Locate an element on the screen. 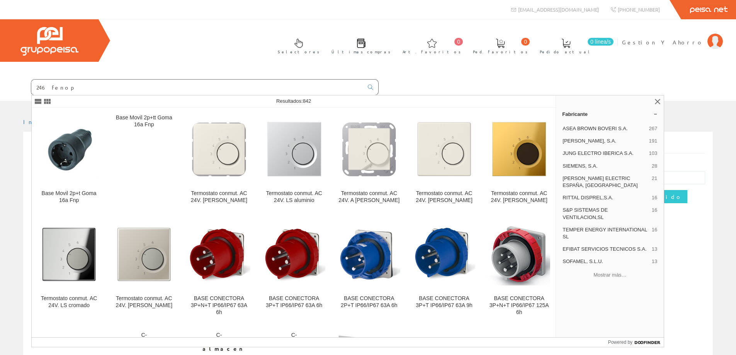 The height and width of the screenshot is (355, 736). span: SIEMENS, S.A. is located at coordinates (605, 166).